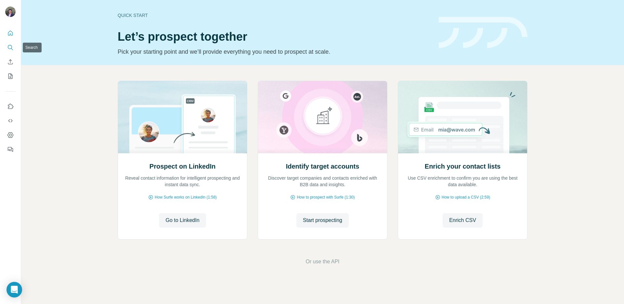 The height and width of the screenshot is (304, 624). Describe the element at coordinates (466, 197) in the screenshot. I see `span: How to upload a CSV (2:59)` at that location.